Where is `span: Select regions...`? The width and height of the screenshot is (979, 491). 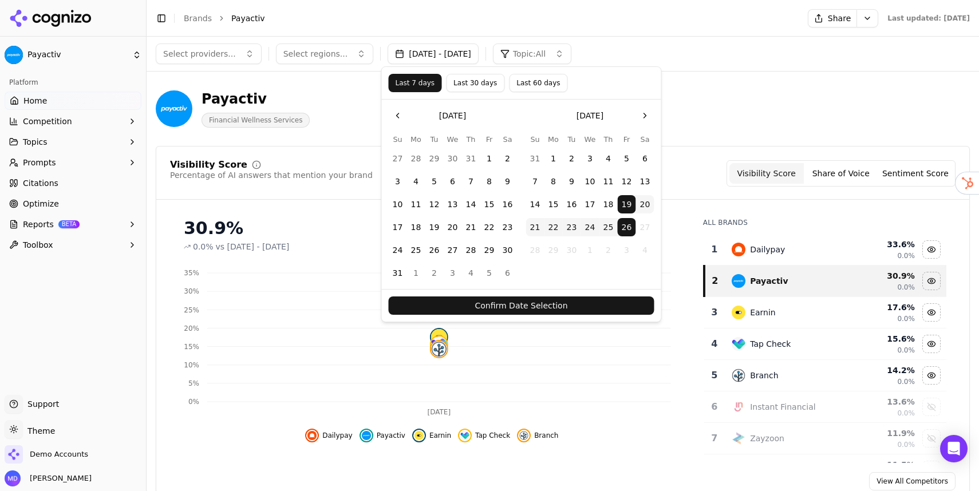
span: Select regions... is located at coordinates (315, 54).